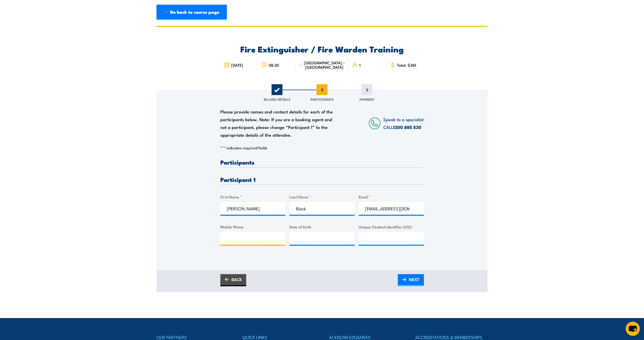 This screenshot has height=340, width=644. Describe the element at coordinates (322, 90) in the screenshot. I see `span: 2` at that location.